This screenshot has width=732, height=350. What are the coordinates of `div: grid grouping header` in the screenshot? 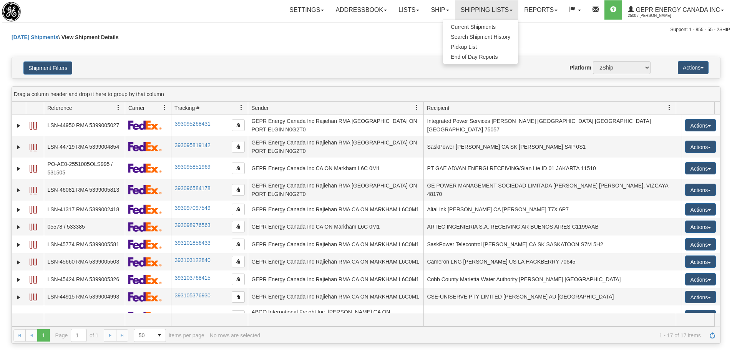 It's located at (366, 94).